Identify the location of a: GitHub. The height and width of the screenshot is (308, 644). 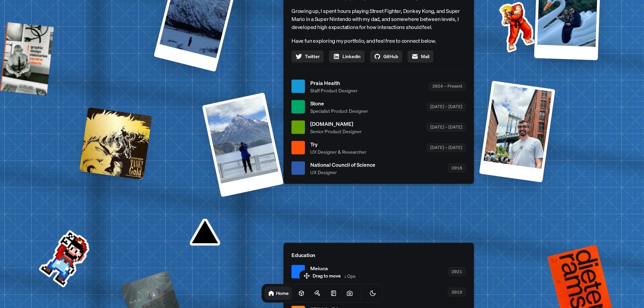
(386, 56).